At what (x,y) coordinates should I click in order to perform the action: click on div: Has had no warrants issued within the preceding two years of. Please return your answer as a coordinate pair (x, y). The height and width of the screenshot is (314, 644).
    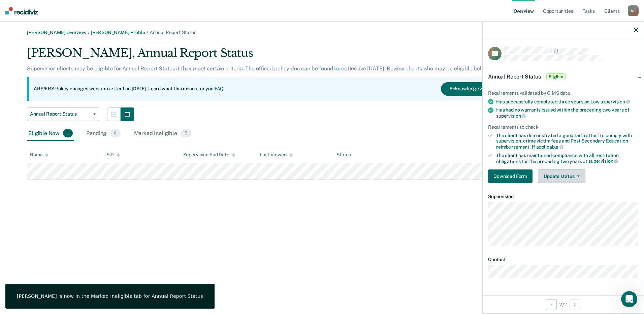
    Looking at the image, I should click on (567, 113).